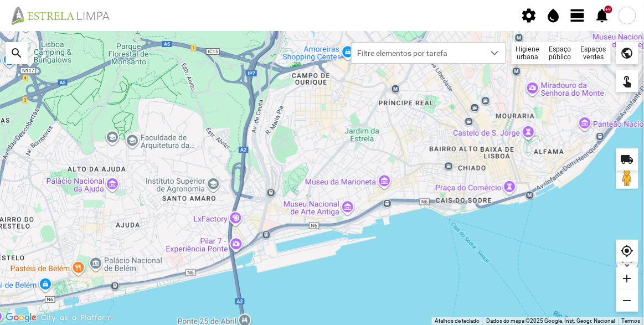  Describe the element at coordinates (627, 278) in the screenshot. I see `div: add` at that location.